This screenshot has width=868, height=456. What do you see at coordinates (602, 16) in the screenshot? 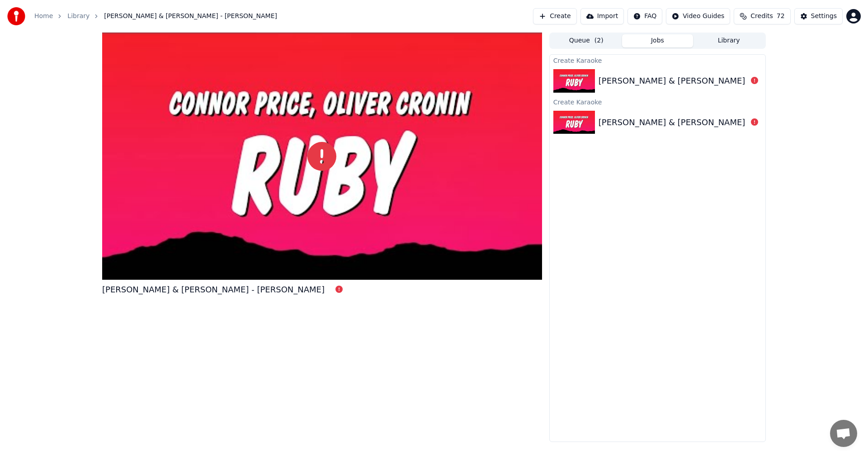
I see `button: Import` at bounding box center [602, 16].